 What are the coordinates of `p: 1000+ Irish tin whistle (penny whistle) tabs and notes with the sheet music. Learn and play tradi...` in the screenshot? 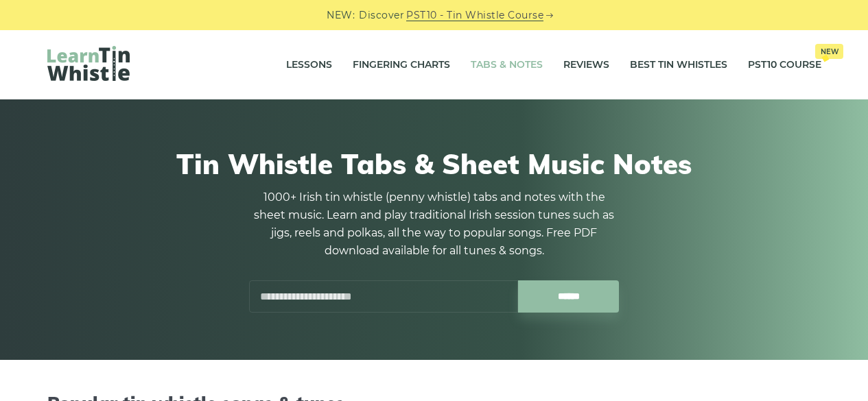 It's located at (434, 224).